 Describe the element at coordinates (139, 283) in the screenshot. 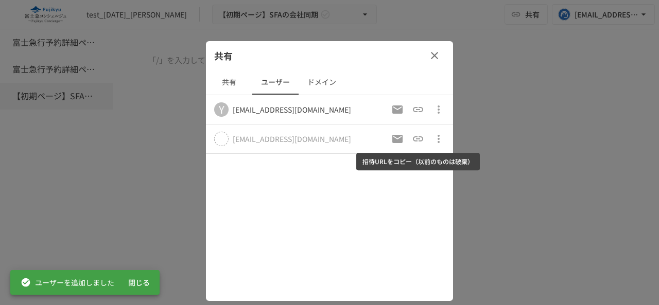

I see `button: 閉じる` at that location.